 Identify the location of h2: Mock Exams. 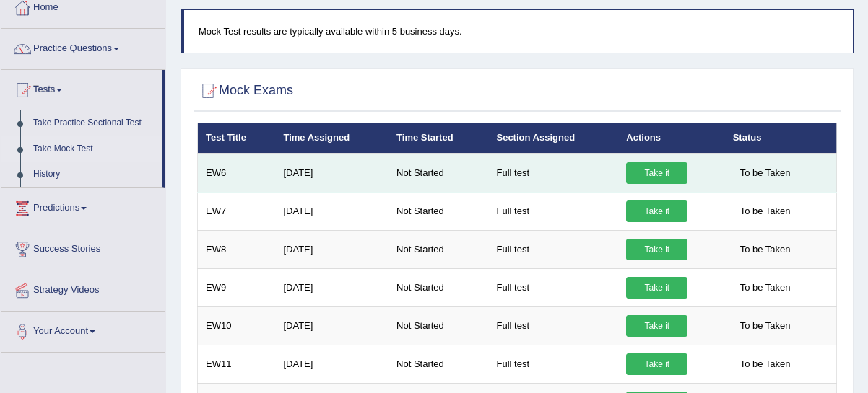
(245, 91).